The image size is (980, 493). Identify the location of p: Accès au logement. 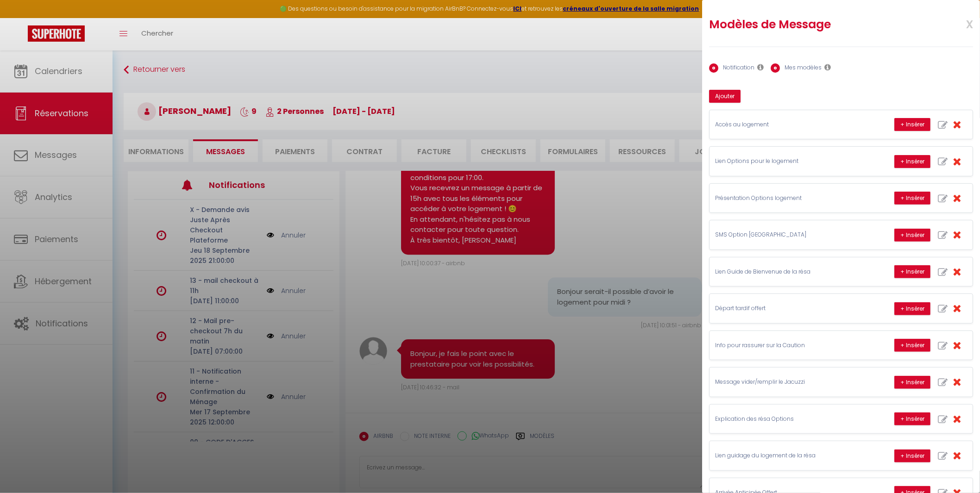
(784, 124).